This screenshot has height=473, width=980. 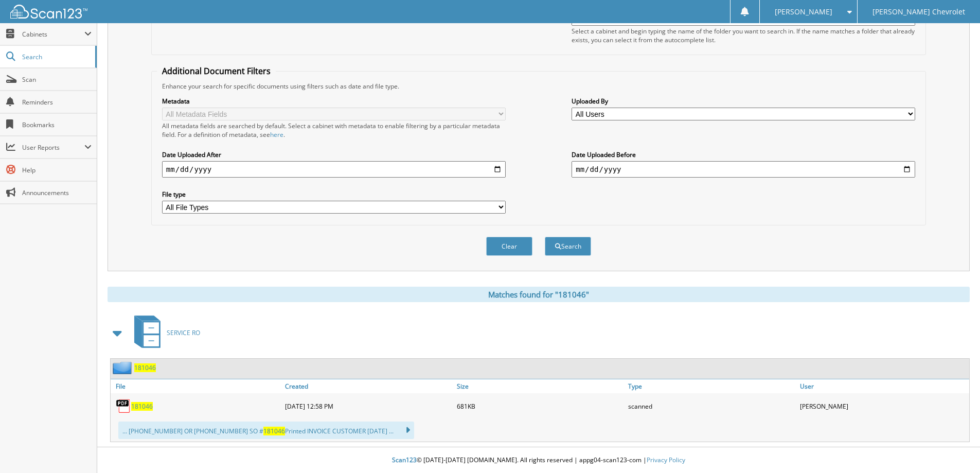 What do you see at coordinates (712, 386) in the screenshot?
I see `a: Type` at bounding box center [712, 386].